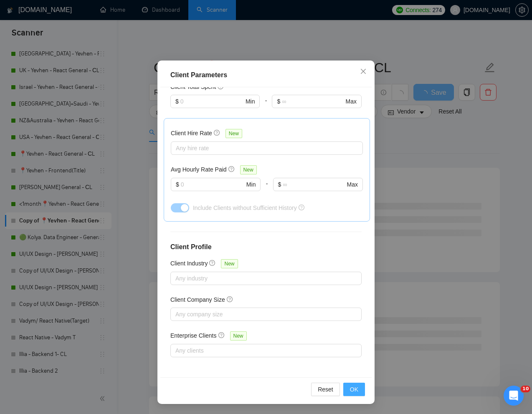  I want to click on span: Include Clients without Sufficient History, so click(244, 208).